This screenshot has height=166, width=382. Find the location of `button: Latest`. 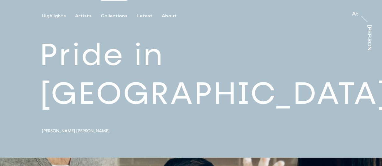

button: Latest is located at coordinates (149, 16).